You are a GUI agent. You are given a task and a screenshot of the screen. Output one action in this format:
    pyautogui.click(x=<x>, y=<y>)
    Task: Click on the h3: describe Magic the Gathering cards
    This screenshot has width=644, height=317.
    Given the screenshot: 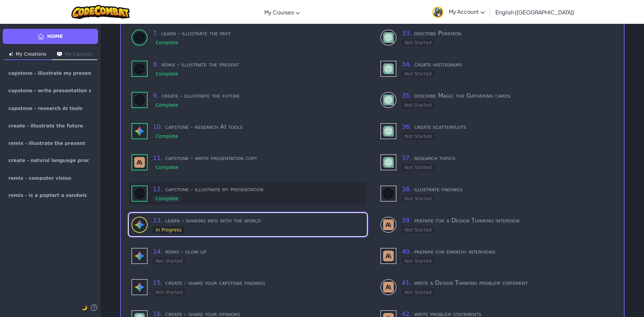 What is the action you would take?
    pyautogui.click(x=507, y=96)
    